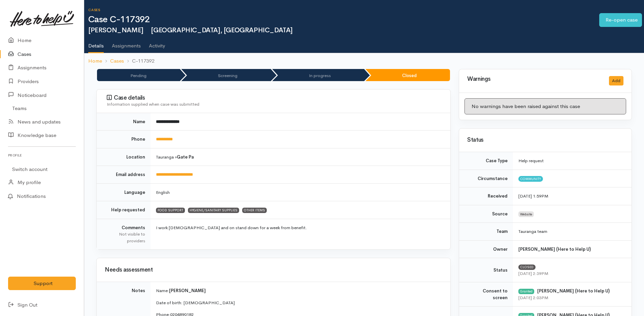  Describe the element at coordinates (531, 179) in the screenshot. I see `span: Community` at that location.